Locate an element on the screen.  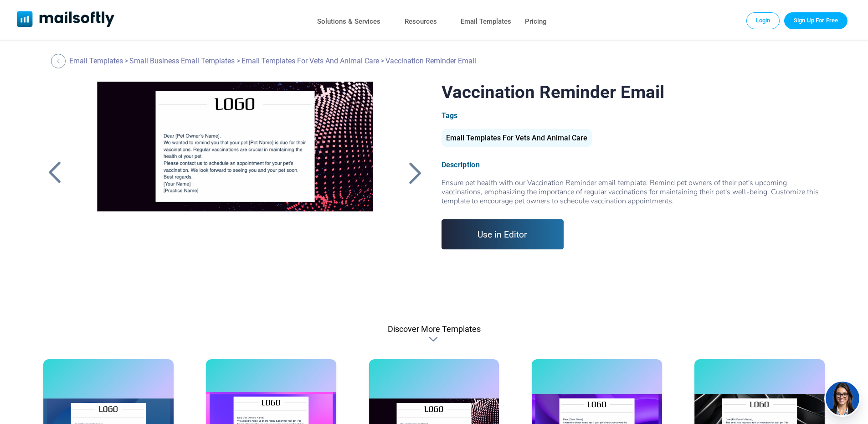
div: Description is located at coordinates (633, 164).